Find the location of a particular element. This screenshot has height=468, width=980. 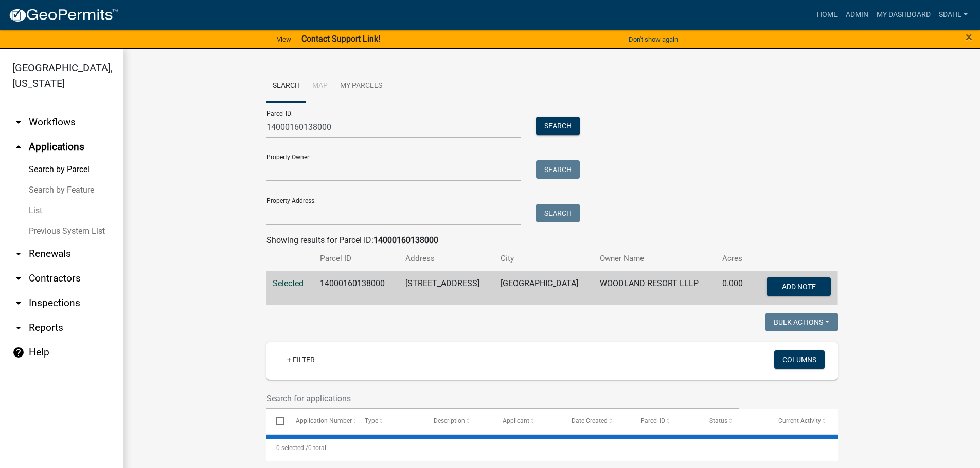

button: Close is located at coordinates (968, 37).